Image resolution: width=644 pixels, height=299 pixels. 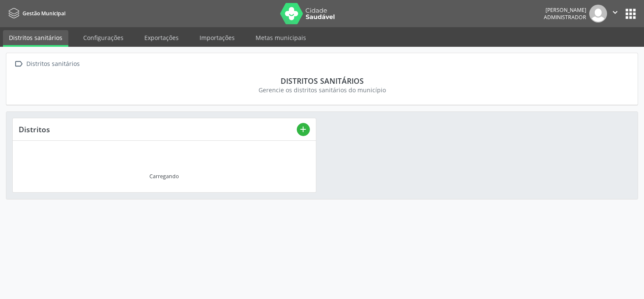 What do you see at coordinates (281, 37) in the screenshot?
I see `a: Metas municipais` at bounding box center [281, 37].